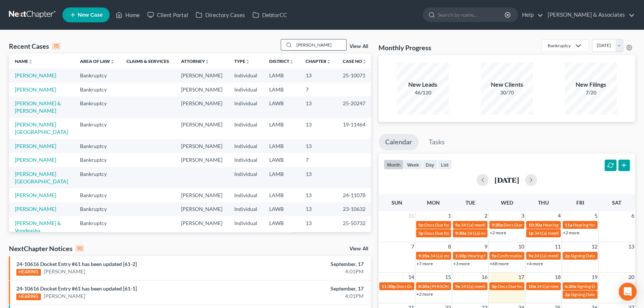 The width and height of the screenshot is (644, 308). What do you see at coordinates (355, 227) in the screenshot?
I see `td: 25-50732` at bounding box center [355, 227].